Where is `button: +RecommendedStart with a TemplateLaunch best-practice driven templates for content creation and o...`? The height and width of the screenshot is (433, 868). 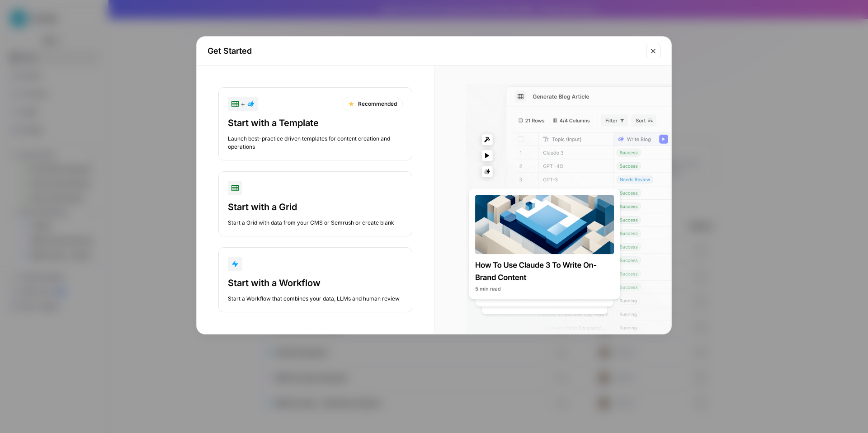 button: +RecommendedStart with a TemplateLaunch best-practice driven templates for content creation and o... is located at coordinates (315, 124).